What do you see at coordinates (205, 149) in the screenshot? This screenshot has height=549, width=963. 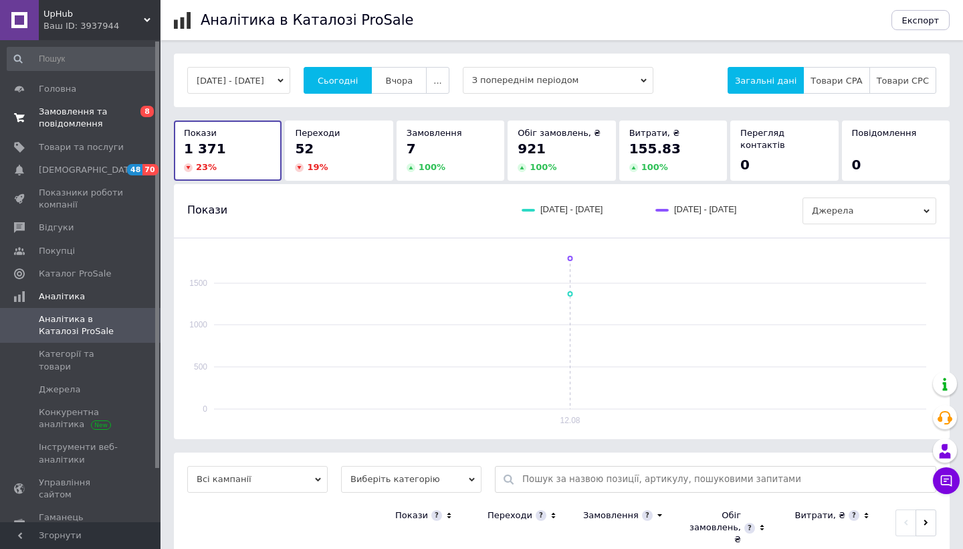 I see `span: 1 371` at bounding box center [205, 149].